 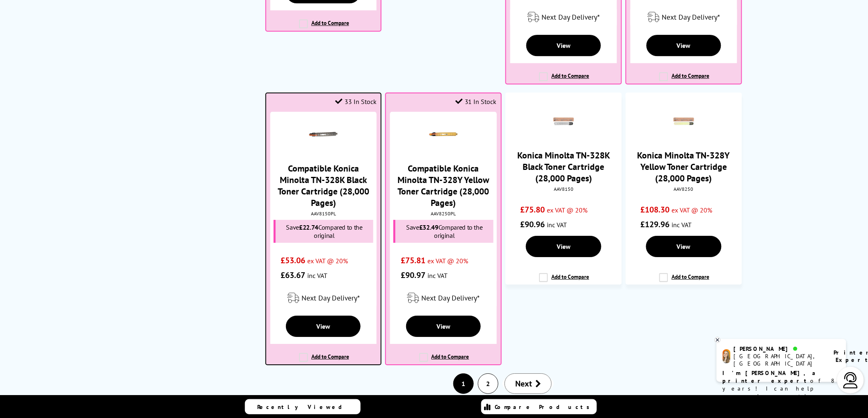 What do you see at coordinates (528, 384) in the screenshot?
I see `a: Next` at bounding box center [528, 384].